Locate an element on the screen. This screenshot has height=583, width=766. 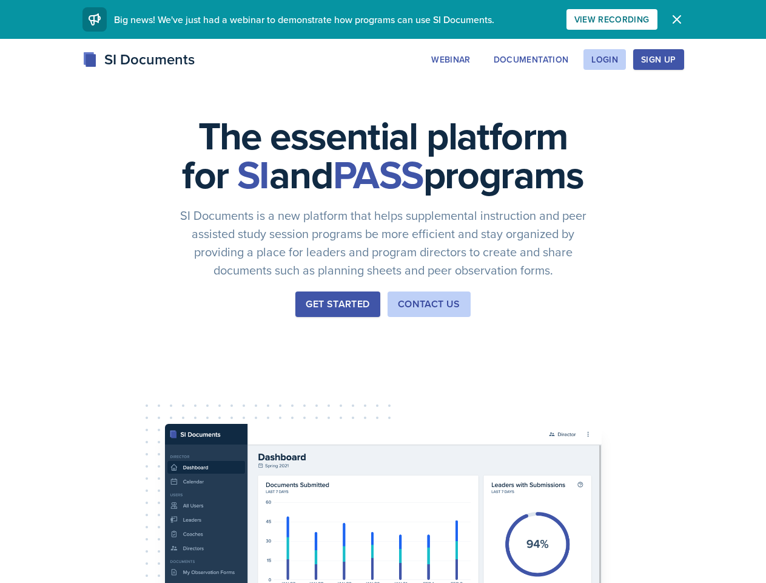
button: Contact Us is located at coordinates (429, 304).